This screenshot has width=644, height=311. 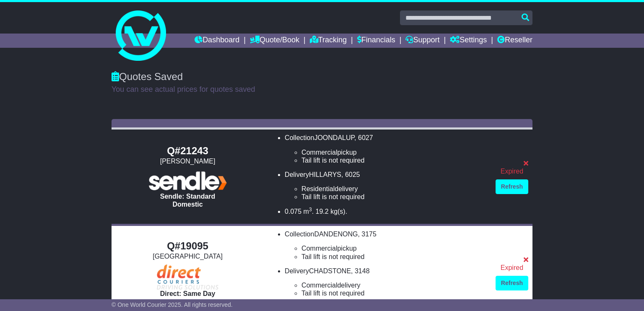 What do you see at coordinates (360, 271) in the screenshot?
I see `span: , 3148` at bounding box center [360, 271].